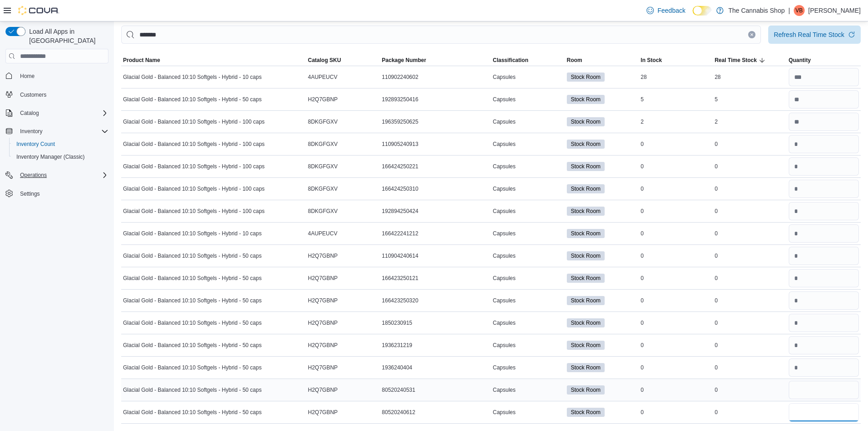 This screenshot has width=868, height=431. What do you see at coordinates (693, 16) in the screenshot?
I see `span: Dark Mode` at bounding box center [693, 16].